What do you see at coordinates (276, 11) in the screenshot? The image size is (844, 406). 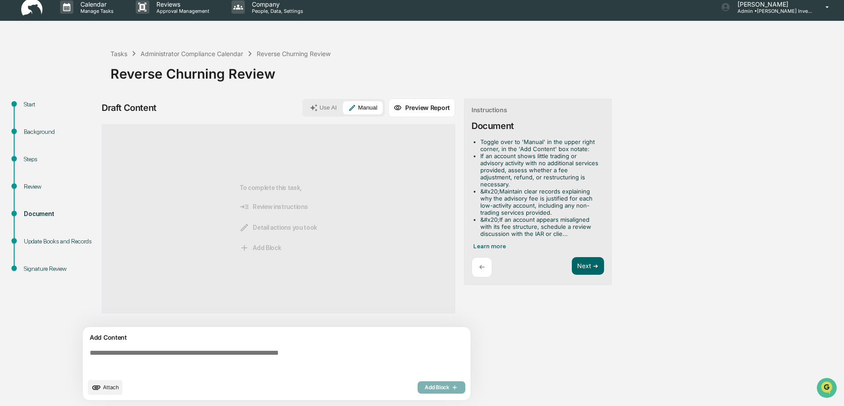 I see `p: People, Data, Settings` at bounding box center [276, 11].